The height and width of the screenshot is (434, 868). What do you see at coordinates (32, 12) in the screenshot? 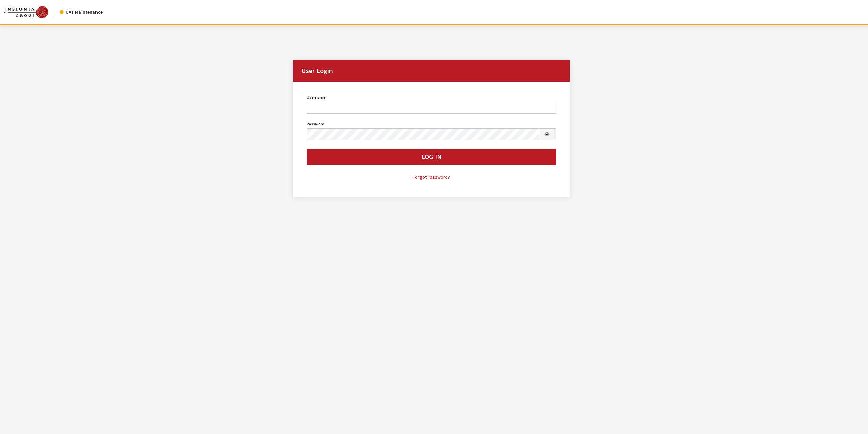
I see `a: Insignia Group logo` at bounding box center [32, 12].